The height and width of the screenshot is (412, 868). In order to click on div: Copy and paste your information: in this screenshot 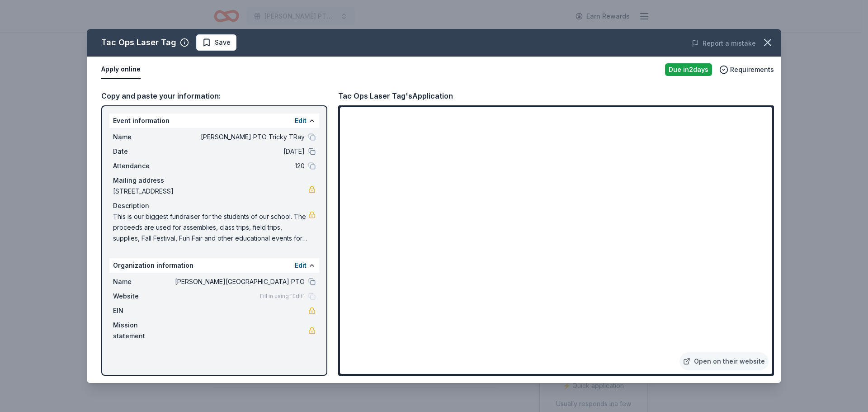, I will do `click(214, 96)`.